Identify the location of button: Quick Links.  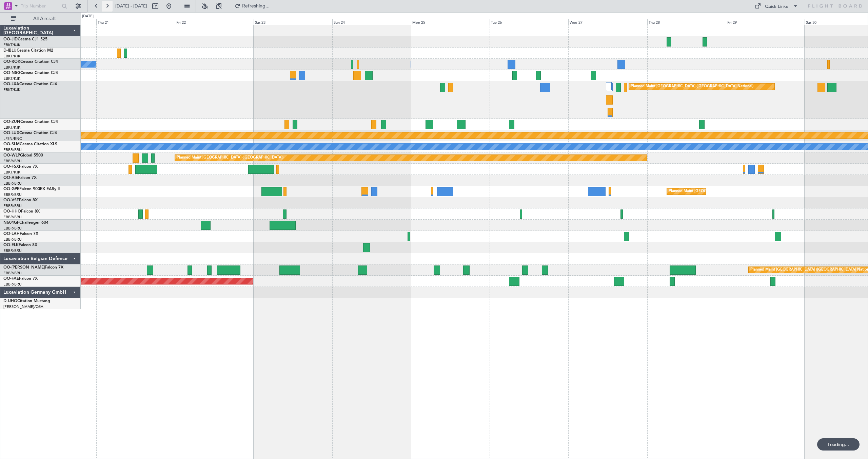
(777, 6).